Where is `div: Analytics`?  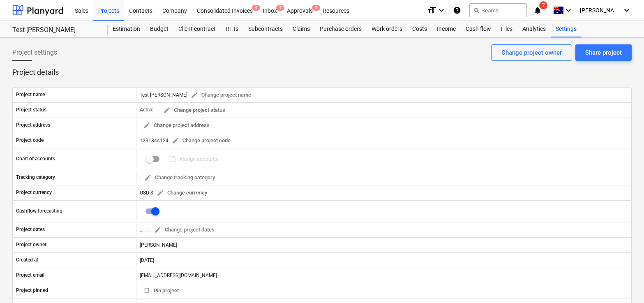
div: Analytics is located at coordinates (533, 29).